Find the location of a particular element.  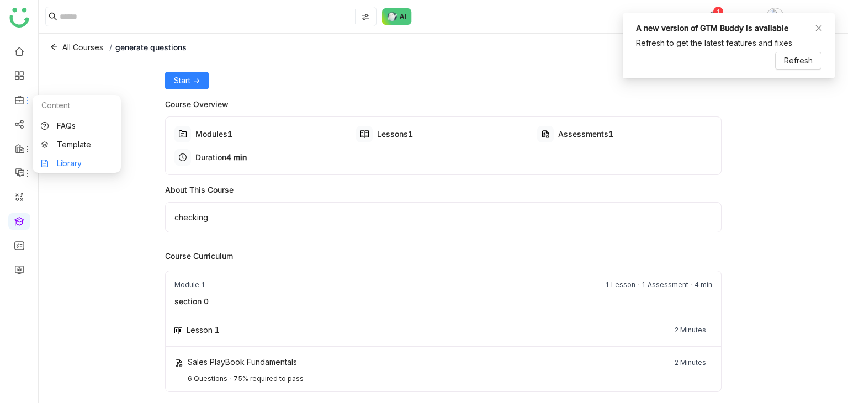

a: Library is located at coordinates (77, 163).